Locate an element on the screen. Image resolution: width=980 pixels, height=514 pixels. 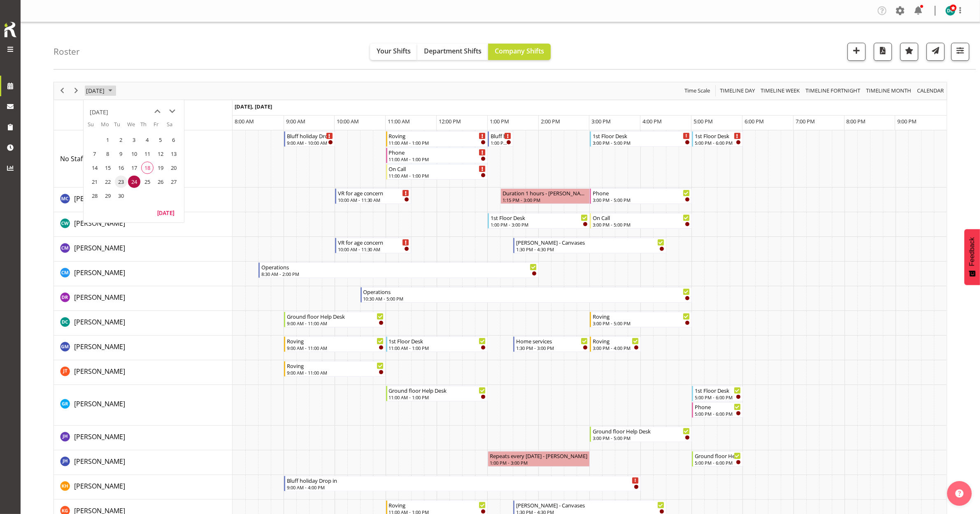
div: 1:15 PM - 3:00 PM is located at coordinates (545, 200).